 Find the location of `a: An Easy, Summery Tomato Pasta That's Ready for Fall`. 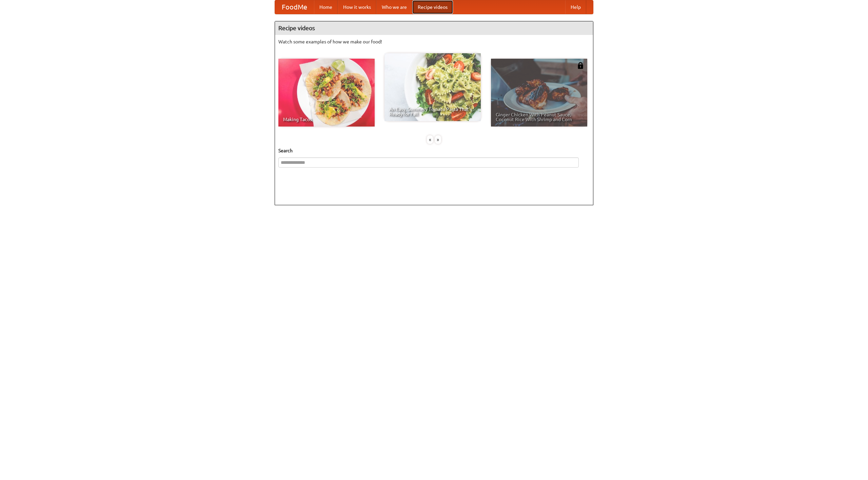

a: An Easy, Summery Tomato Pasta That's Ready for Fall is located at coordinates (433, 87).